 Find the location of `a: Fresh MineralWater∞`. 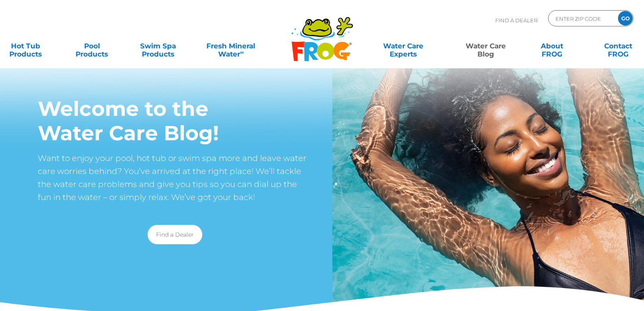

a: Fresh MineralWater∞ is located at coordinates (231, 46).